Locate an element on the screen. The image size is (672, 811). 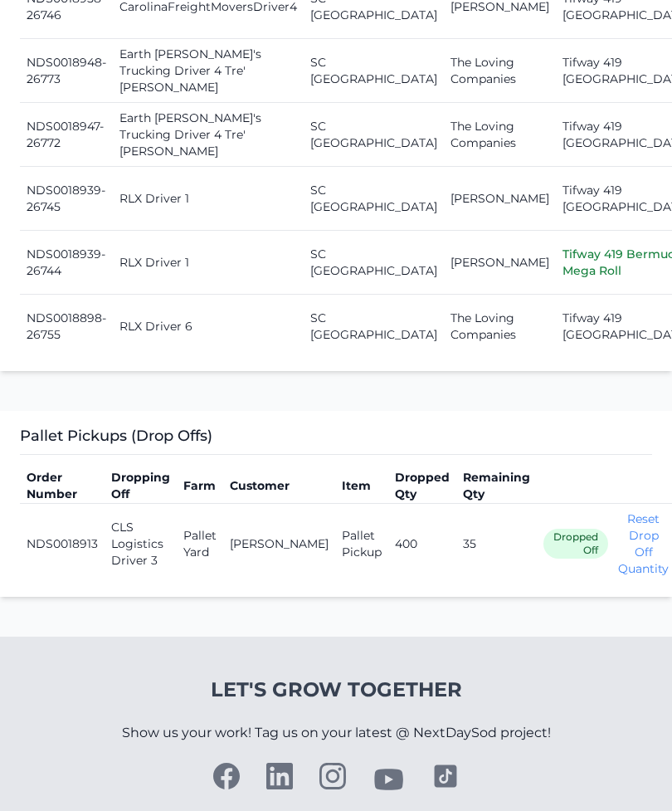
td: NDS0018913 is located at coordinates (62, 544).